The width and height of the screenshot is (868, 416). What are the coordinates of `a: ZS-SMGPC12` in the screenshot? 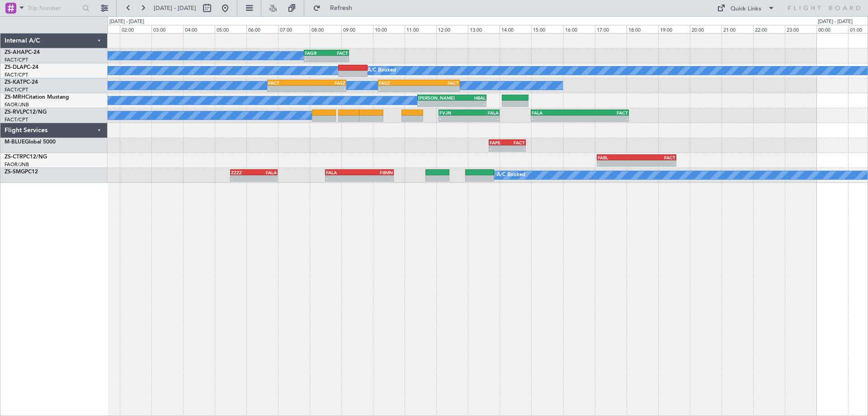 It's located at (21, 172).